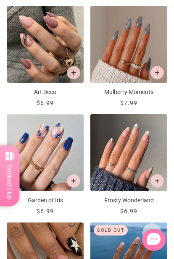 This screenshot has height=259, width=174. I want to click on div: Sold out, so click(110, 230).